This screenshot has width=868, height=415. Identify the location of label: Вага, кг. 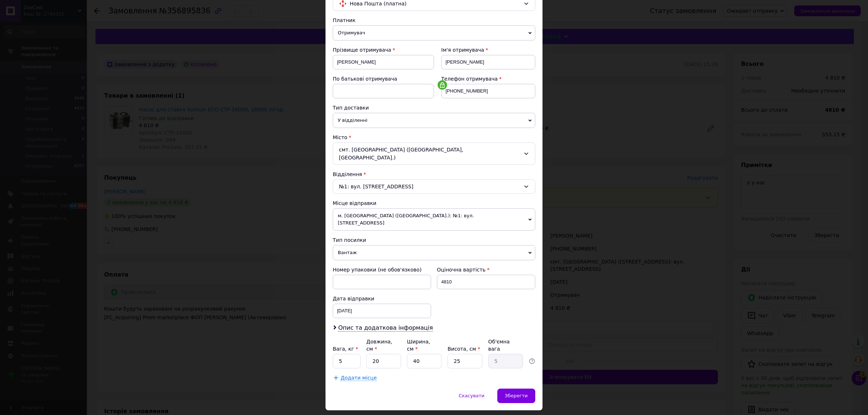
(345, 349).